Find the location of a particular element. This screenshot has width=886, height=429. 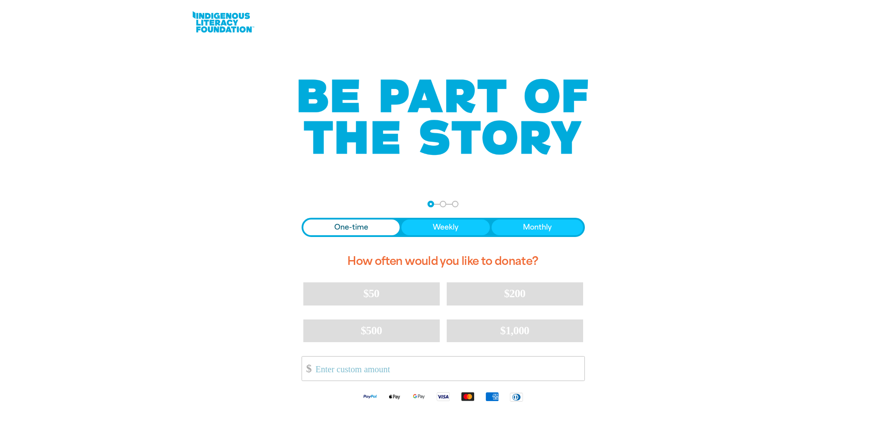

button: $500 is located at coordinates (371, 331).